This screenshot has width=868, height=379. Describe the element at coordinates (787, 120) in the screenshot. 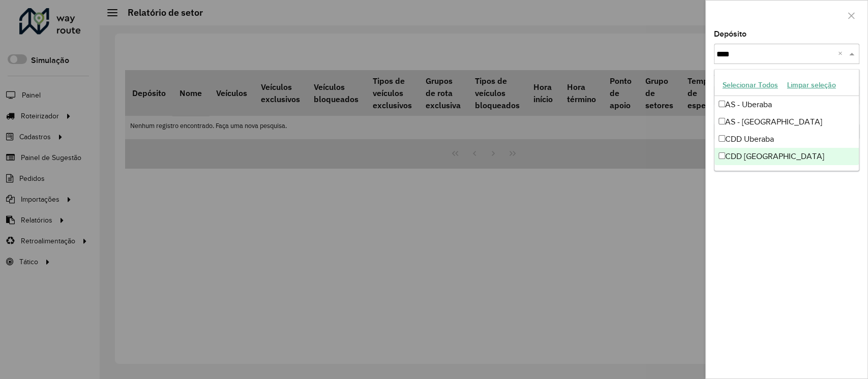

I see `ng-dropdown-panel: Options list` at that location.